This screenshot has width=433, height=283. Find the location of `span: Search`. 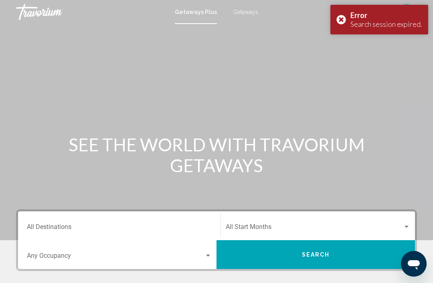

span: Search is located at coordinates (316, 255).